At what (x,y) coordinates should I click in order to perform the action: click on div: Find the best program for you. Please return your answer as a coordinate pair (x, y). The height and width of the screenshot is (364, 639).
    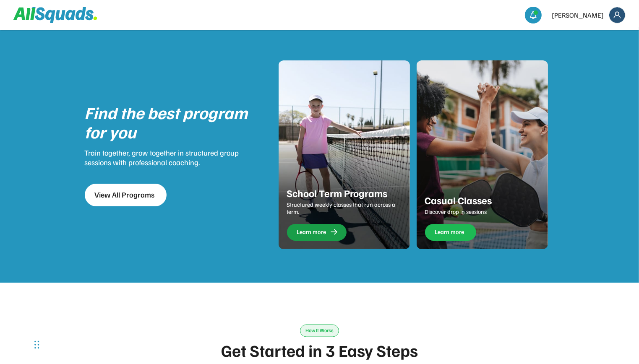
    Looking at the image, I should click on (175, 122).